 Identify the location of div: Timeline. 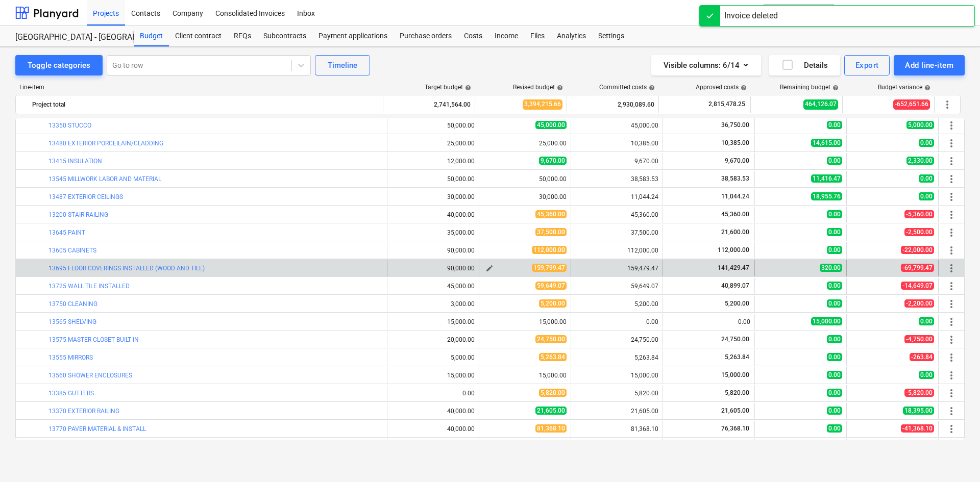
(342, 65).